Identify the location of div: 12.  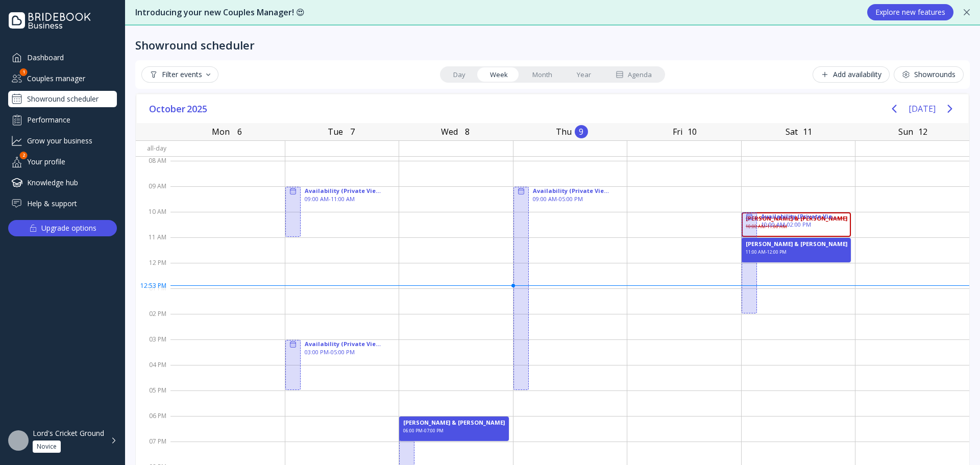
(923, 132).